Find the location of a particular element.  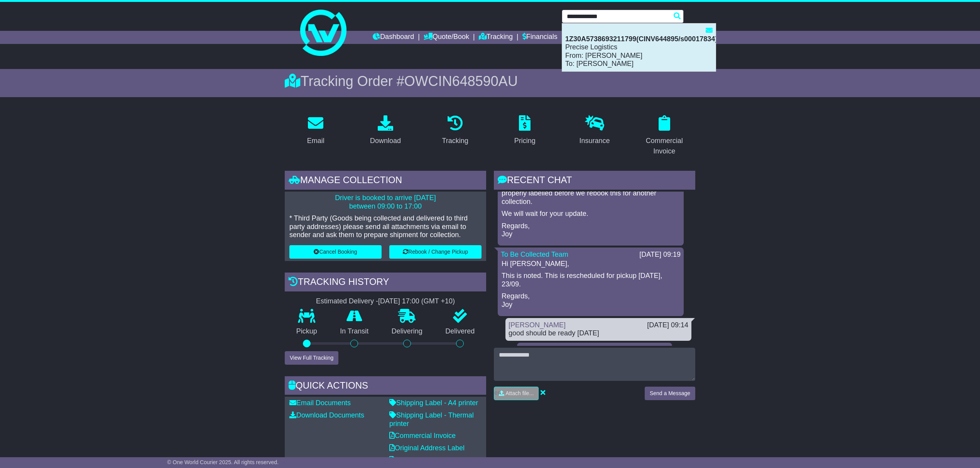

p: We will wait for your update. is located at coordinates (590, 214).